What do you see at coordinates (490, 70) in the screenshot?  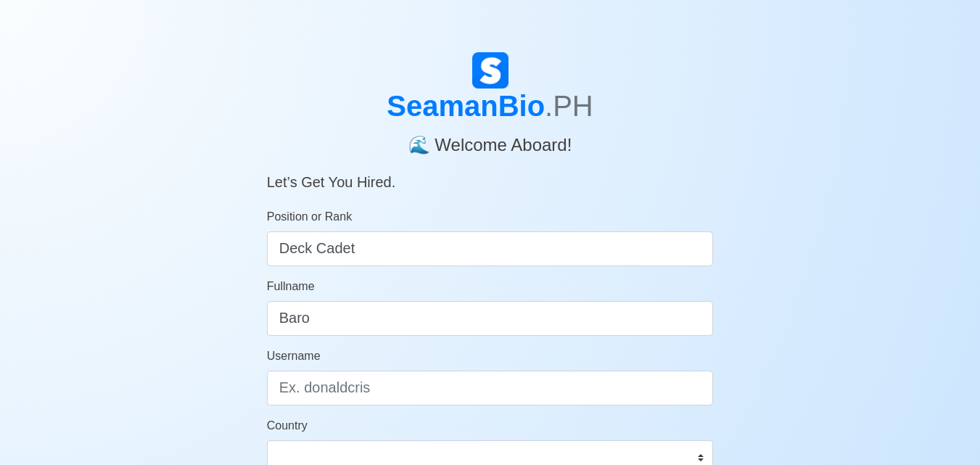 I see `img: Logo` at bounding box center [490, 70].